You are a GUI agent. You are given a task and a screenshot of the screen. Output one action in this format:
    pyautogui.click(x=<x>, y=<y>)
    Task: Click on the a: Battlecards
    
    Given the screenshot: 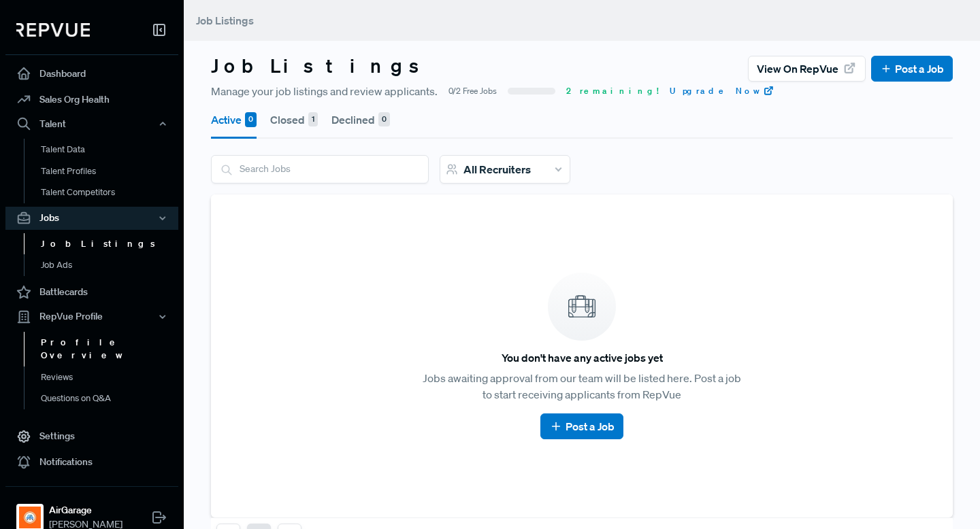 What is the action you would take?
    pyautogui.click(x=91, y=293)
    